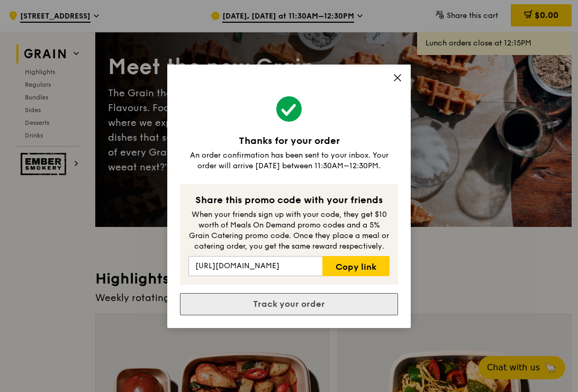 This screenshot has width=578, height=392. Describe the element at coordinates (289, 304) in the screenshot. I see `a: Track your order` at that location.